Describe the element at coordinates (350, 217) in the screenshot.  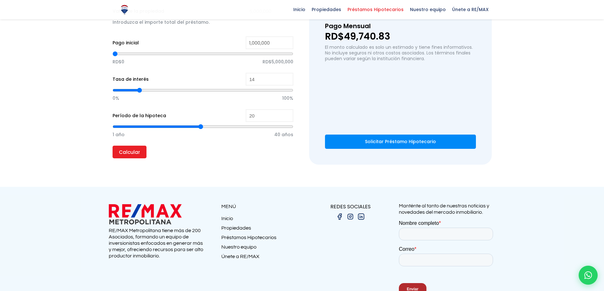
I see `img: instagram.png` at that location.